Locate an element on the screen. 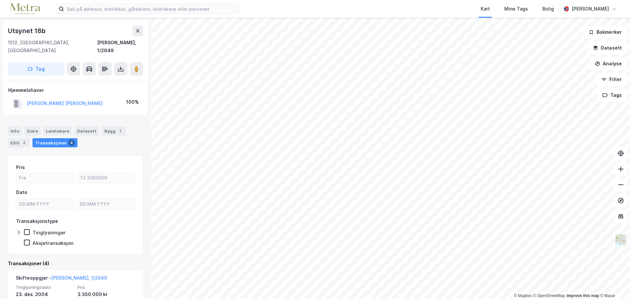 The image size is (630, 299). div: Mine Tags is located at coordinates (516, 9).